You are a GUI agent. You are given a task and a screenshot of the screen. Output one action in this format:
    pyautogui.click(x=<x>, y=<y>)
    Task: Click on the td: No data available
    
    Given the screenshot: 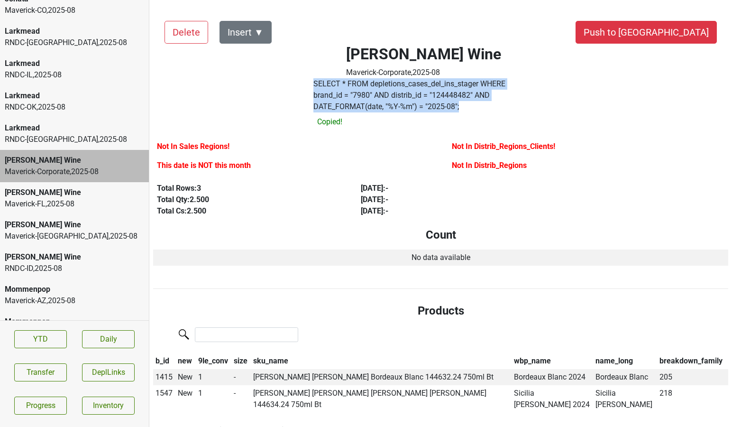 What is the action you would take?
    pyautogui.click(x=441, y=258)
    